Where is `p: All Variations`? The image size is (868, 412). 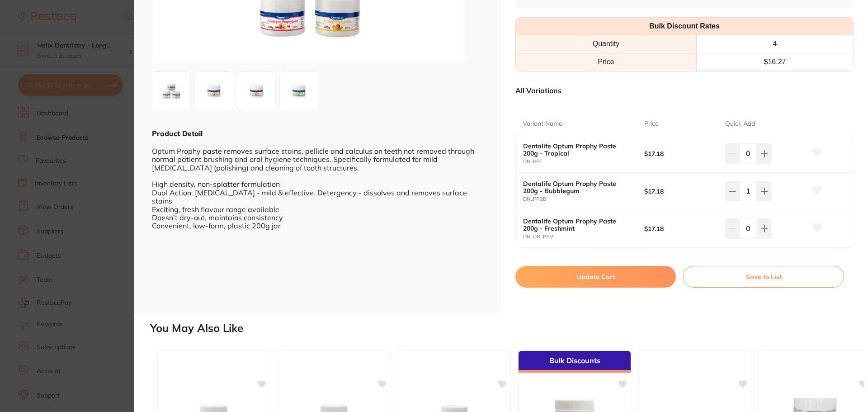
p: All Variations is located at coordinates (539, 90).